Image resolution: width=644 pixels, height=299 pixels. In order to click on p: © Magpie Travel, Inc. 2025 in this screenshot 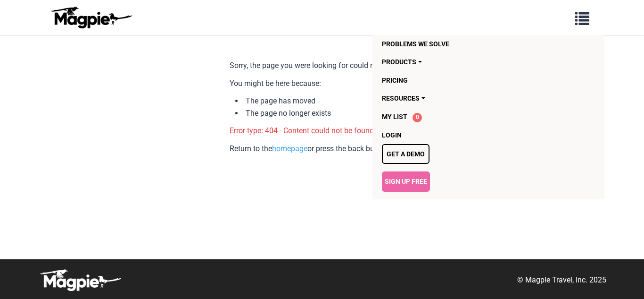, I will do `click(561, 280)`.